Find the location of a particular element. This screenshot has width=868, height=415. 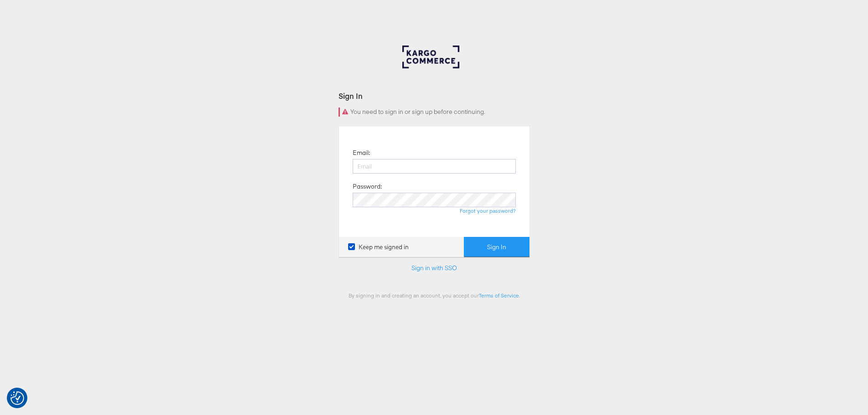

input: Email is located at coordinates (434, 166).